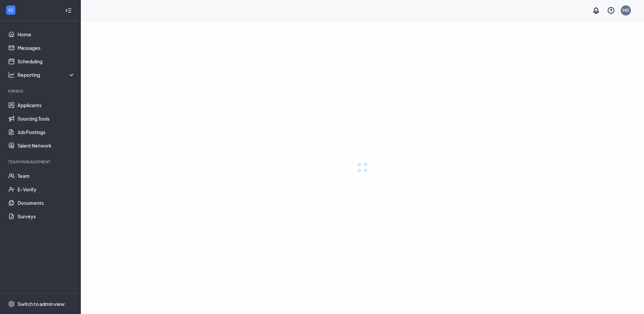  Describe the element at coordinates (46, 132) in the screenshot. I see `a: Job Postings` at that location.